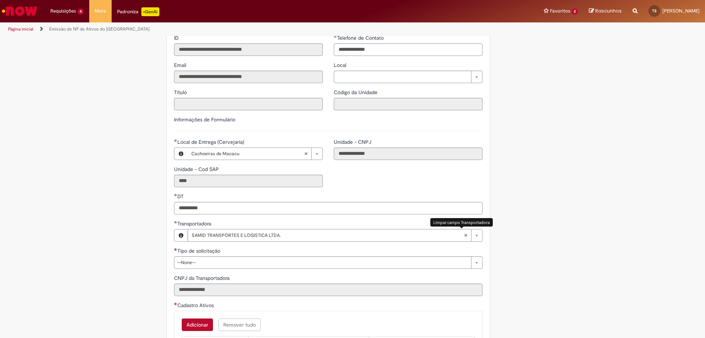  What do you see at coordinates (138, 12) in the screenshot?
I see `div: Padroniza` at bounding box center [138, 12].